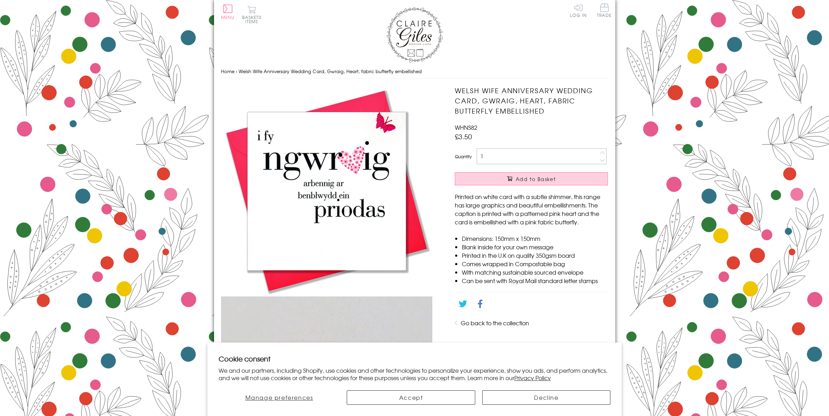 This screenshot has height=416, width=829. Describe the element at coordinates (414, 374) in the screenshot. I see `p: We and our partners, including Shopify, use cookies and other technologies to personalize your ex...` at that location.